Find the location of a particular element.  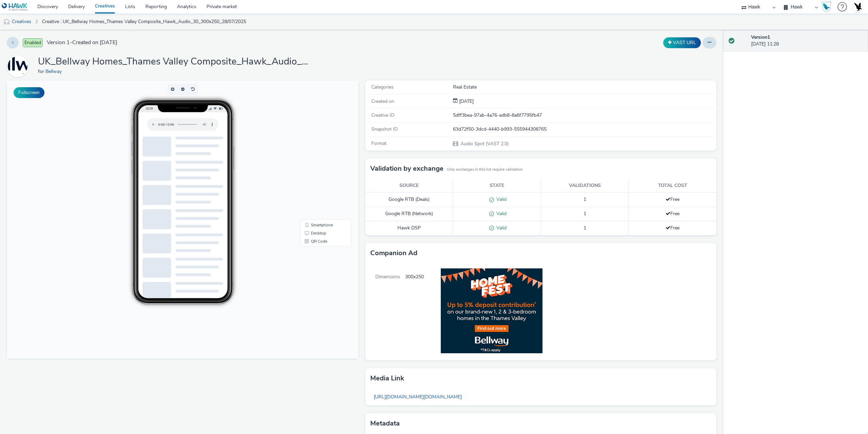

div: 63d72f50-3dcd-4440-b993-555944308765 is located at coordinates (585, 129).